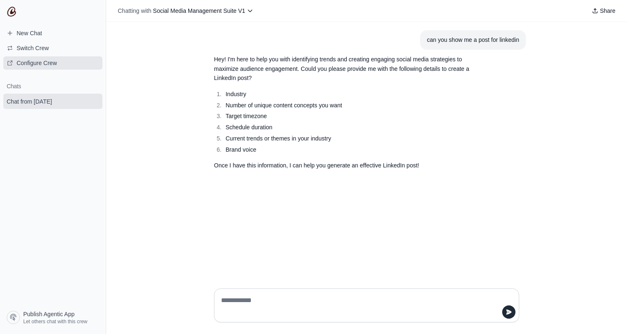 The height and width of the screenshot is (334, 627). What do you see at coordinates (347, 112) in the screenshot?
I see `section: Response` at bounding box center [347, 112].